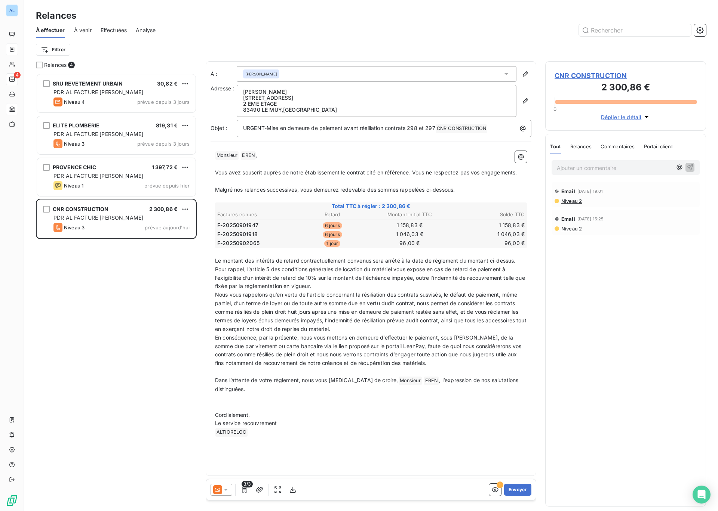 This screenshot has height=511, width=718. I want to click on span: , l’expression de nos salutations distinguées., so click(368, 385).